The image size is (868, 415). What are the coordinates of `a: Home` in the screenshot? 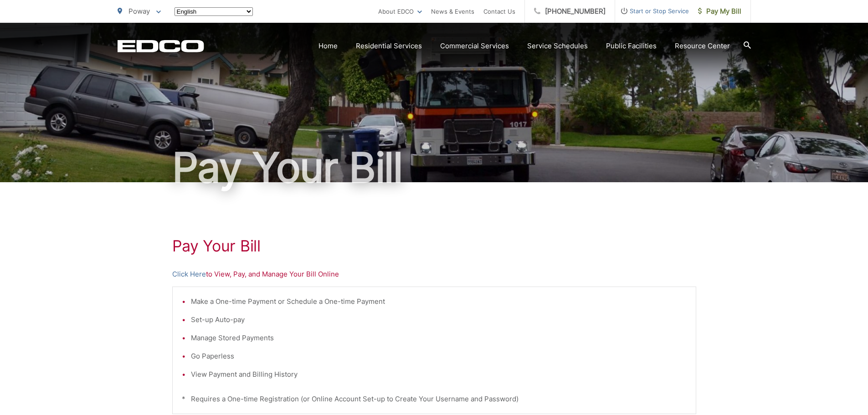 It's located at (328, 46).